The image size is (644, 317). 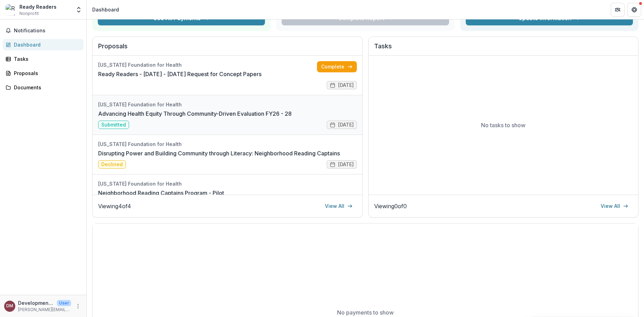 I want to click on h2: Tasks, so click(x=504, y=49).